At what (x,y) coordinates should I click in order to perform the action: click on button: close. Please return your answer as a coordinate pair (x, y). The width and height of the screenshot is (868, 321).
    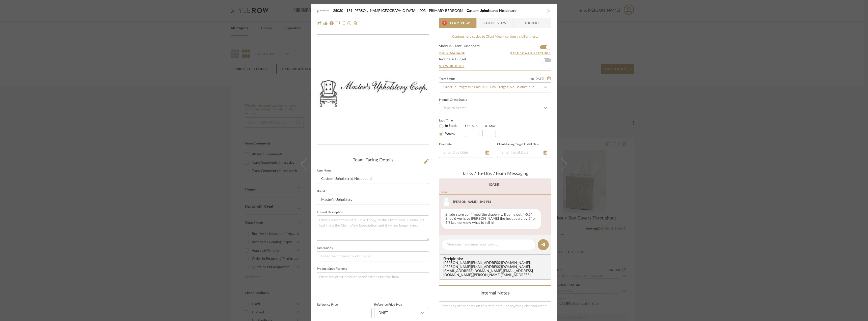
    Looking at the image, I should click on (549, 11).